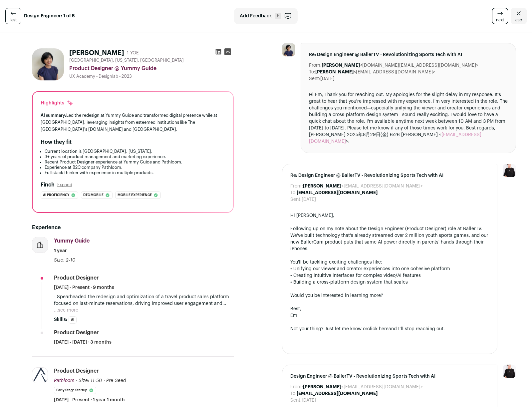 This screenshot has height=407, width=532. What do you see at coordinates (134, 195) in the screenshot?
I see `span: Mobile experience` at bounding box center [134, 195].